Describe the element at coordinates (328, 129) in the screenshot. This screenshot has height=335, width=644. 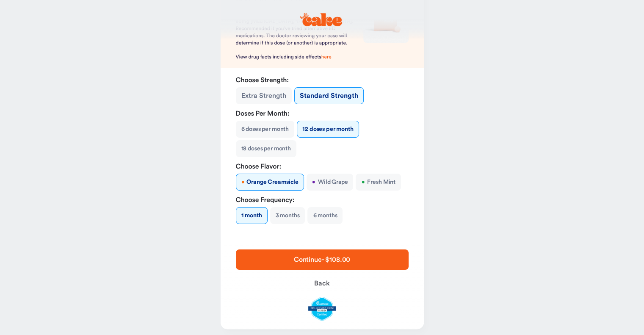
I see `button: 12 doses per month` at that location.